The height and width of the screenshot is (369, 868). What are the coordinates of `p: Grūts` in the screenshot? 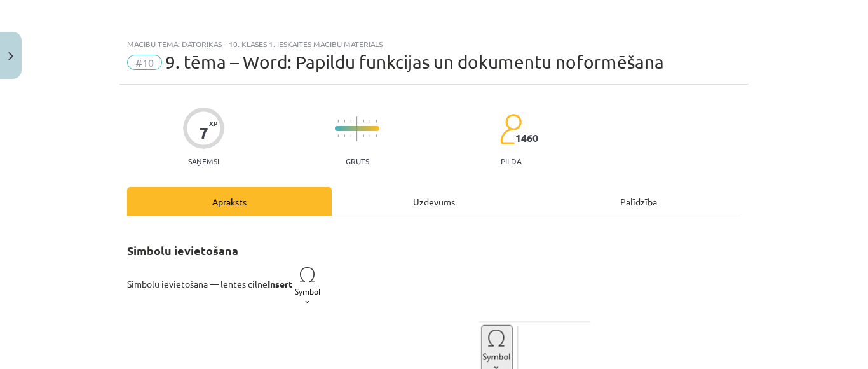 It's located at (357, 161).